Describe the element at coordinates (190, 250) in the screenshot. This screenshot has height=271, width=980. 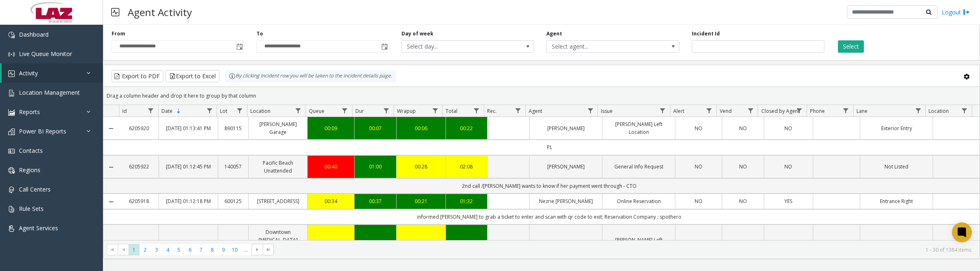
I see `span: Page 6` at that location.